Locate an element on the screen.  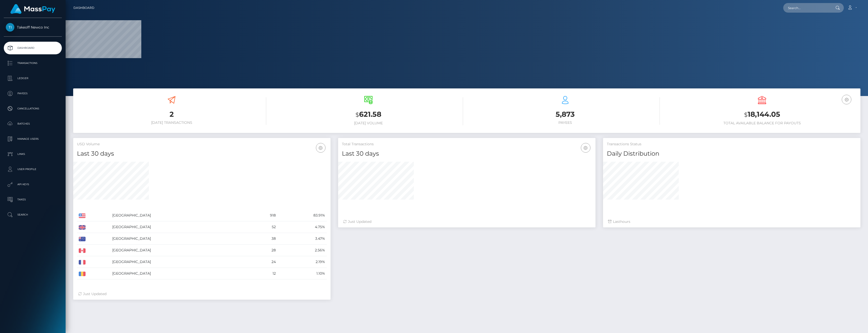
p: Cancellations is located at coordinates (33, 109).